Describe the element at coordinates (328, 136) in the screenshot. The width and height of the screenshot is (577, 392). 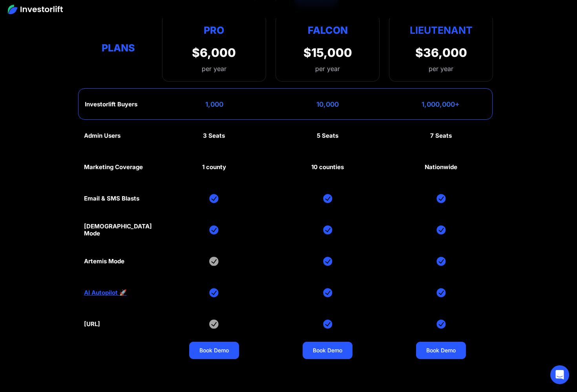
I see `div: 5 Seats` at that location.